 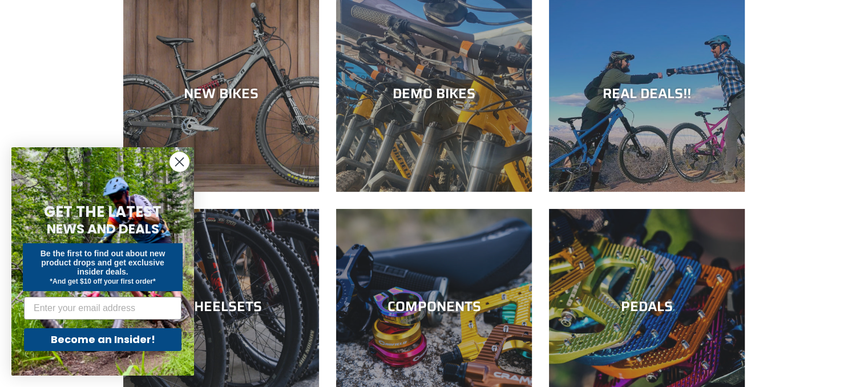 What do you see at coordinates (647, 307) in the screenshot?
I see `div: PEDALS` at bounding box center [647, 307].